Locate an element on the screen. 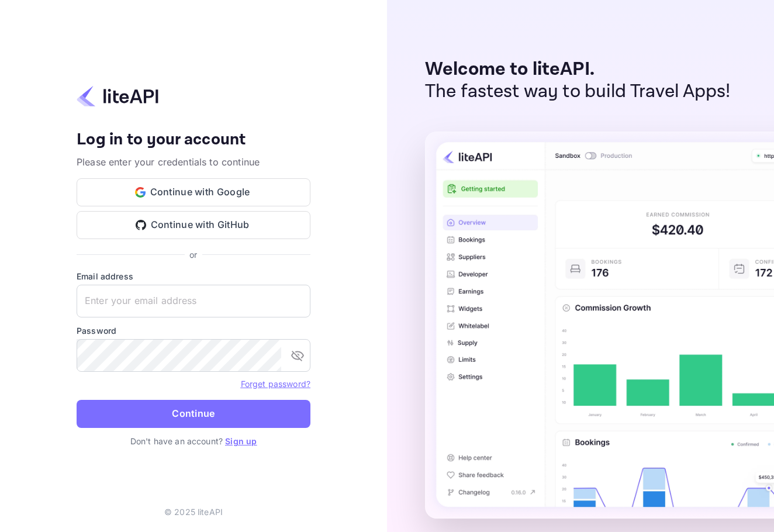  p: The fastest way to build Travel Apps! is located at coordinates (578, 92).